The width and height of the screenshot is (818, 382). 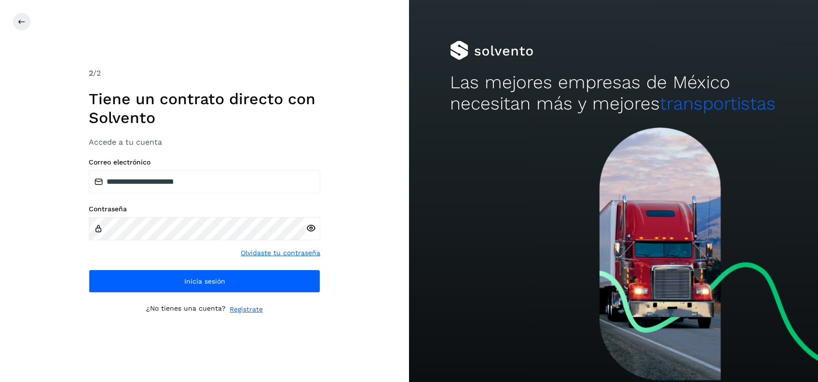 What do you see at coordinates (205, 73) in the screenshot?
I see `div: /2` at bounding box center [205, 73].